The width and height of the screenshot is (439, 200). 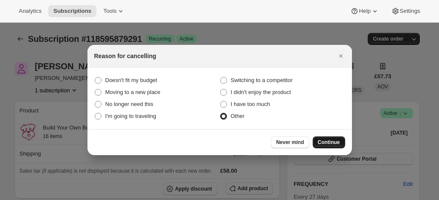 What do you see at coordinates (133, 92) in the screenshot?
I see `span: Moving to a new place` at bounding box center [133, 92].